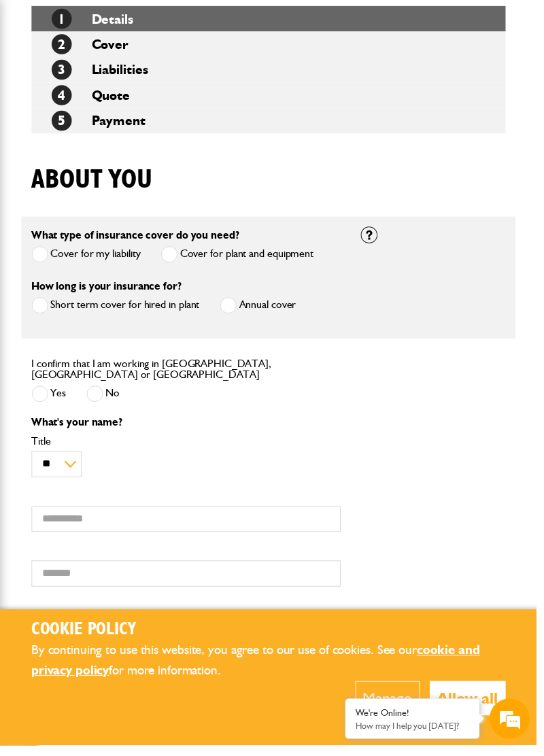 The height and width of the screenshot is (756, 544). I want to click on input: Enter your phone number, so click(132, 221).